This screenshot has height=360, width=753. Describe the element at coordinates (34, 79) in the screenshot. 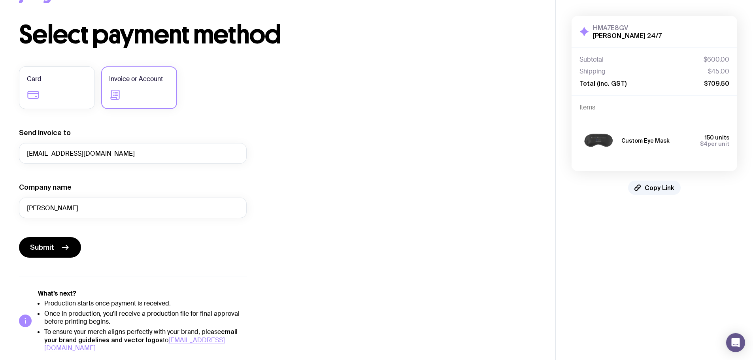

I see `span: Card` at that location.